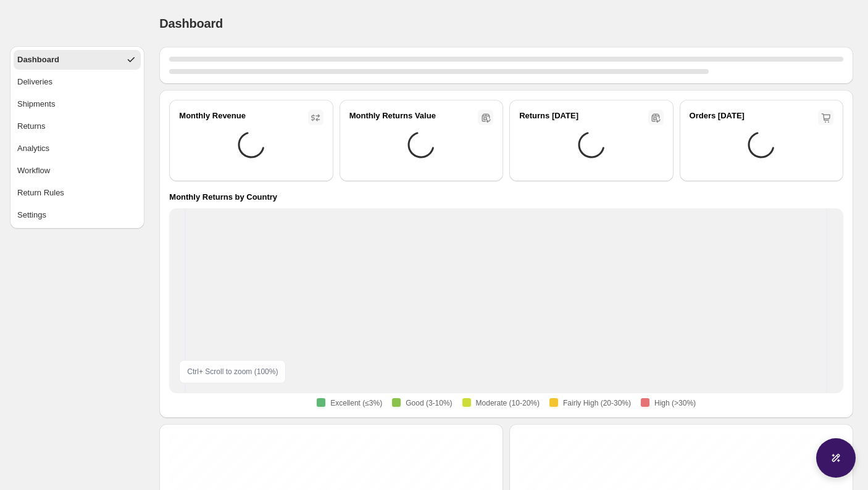  I want to click on span: Fairly High (20-30%), so click(597, 403).